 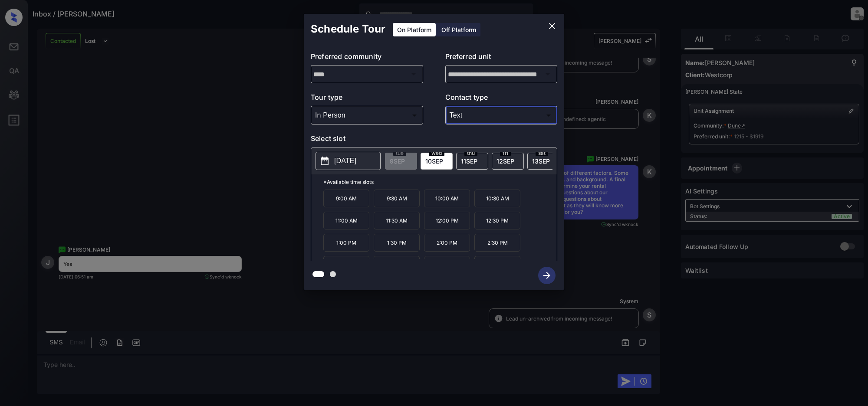 What do you see at coordinates (367, 58) in the screenshot?
I see `p: Preferred community` at bounding box center [367, 58].